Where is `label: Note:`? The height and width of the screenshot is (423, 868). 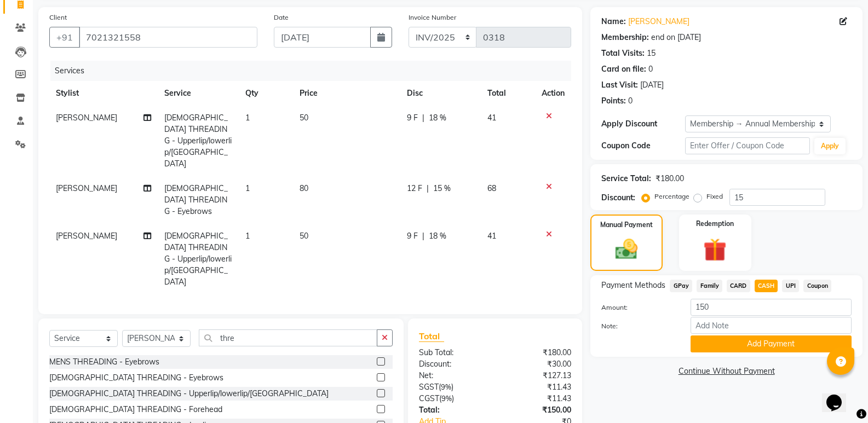 label: Note: is located at coordinates (637, 326).